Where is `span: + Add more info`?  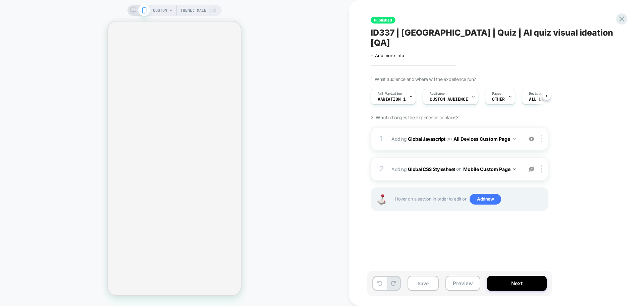 span: + Add more info is located at coordinates (387, 56).